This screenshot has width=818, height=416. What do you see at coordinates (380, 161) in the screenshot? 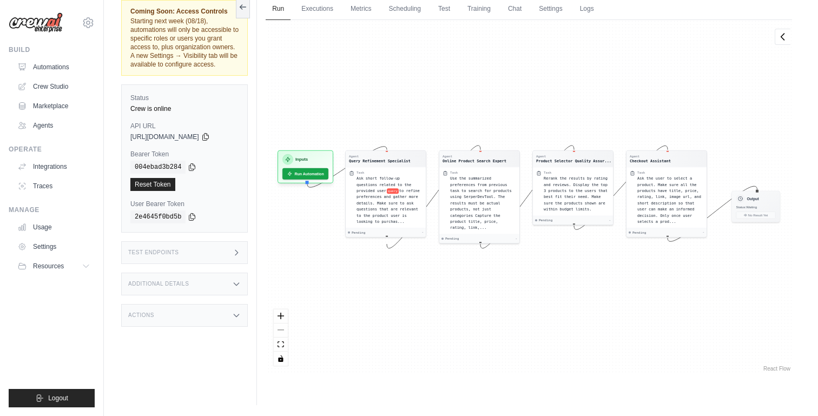
I see `div: Query Refinement Specialist` at bounding box center [380, 161].